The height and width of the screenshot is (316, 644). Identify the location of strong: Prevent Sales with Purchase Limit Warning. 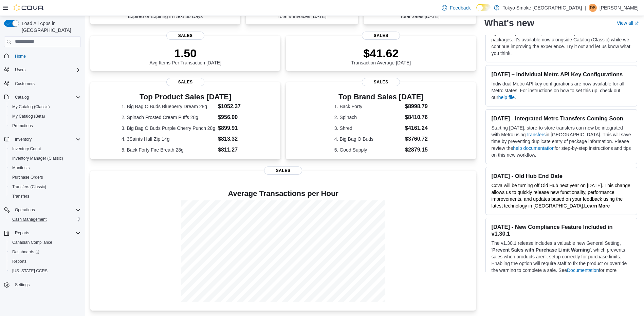
(541, 250).